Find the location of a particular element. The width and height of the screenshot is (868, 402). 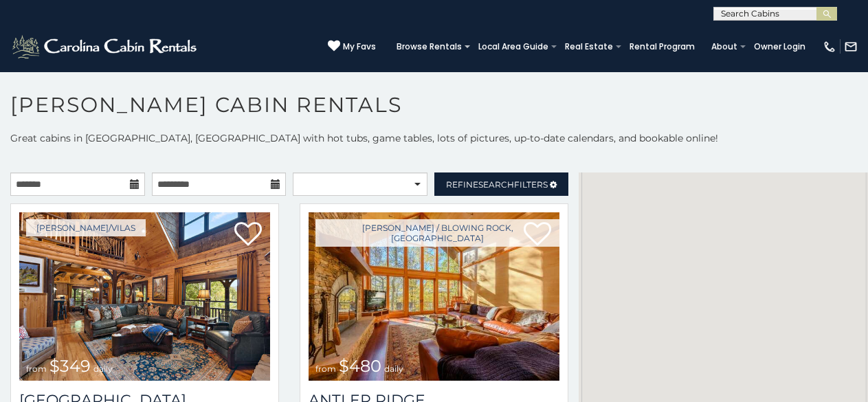

a: Add to favorites is located at coordinates (248, 235).